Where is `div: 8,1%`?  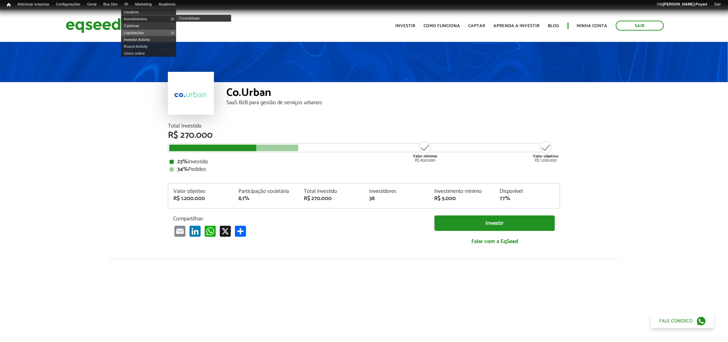 div: 8,1% is located at coordinates (266, 199).